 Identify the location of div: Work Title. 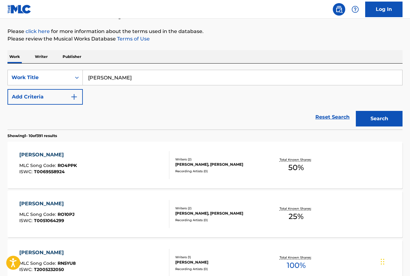
(40, 77).